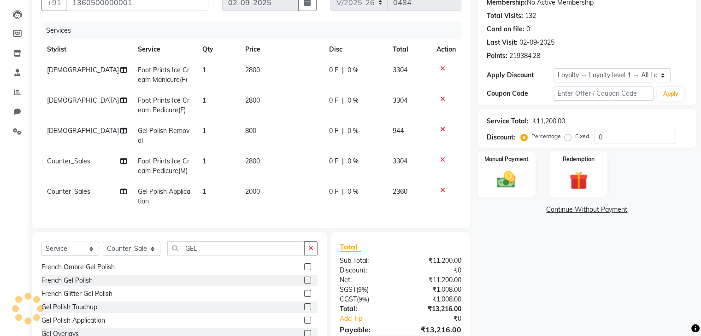 This screenshot has width=701, height=336. Describe the element at coordinates (164, 75) in the screenshot. I see `span: Foot Prints Ice Cream Manicure(F)` at that location.